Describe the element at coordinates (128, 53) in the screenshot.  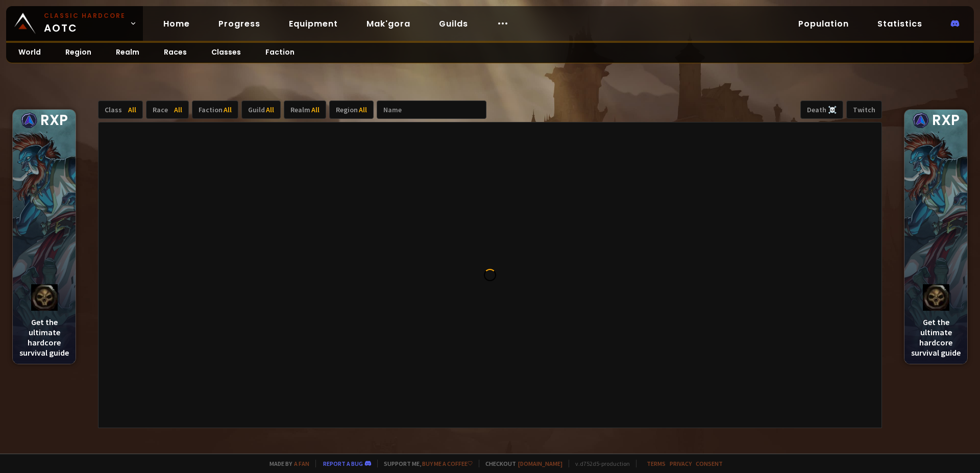
I see `a: Realm` at that location.